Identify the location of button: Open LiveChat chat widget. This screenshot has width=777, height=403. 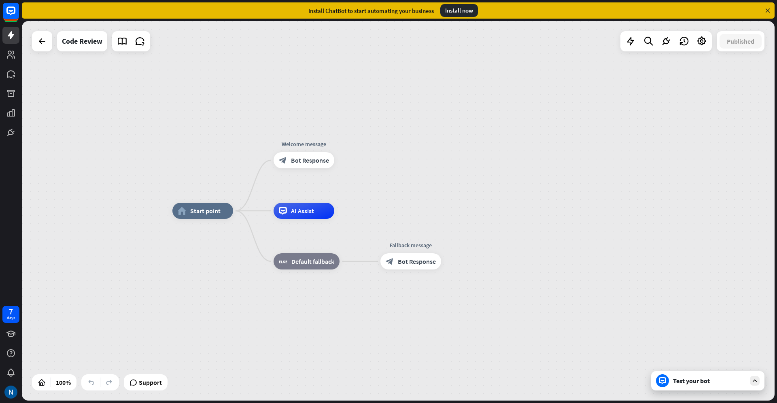
(19, 15).